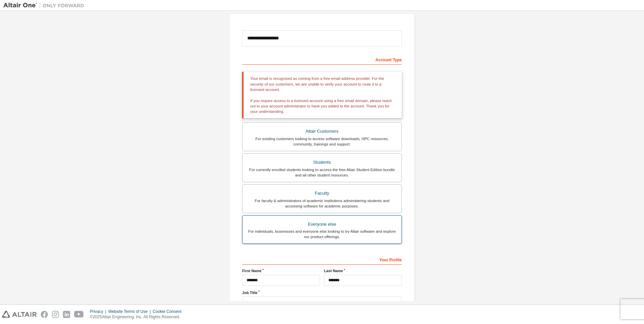  What do you see at coordinates (79, 314) in the screenshot?
I see `img: youtube.svg` at bounding box center [79, 314].